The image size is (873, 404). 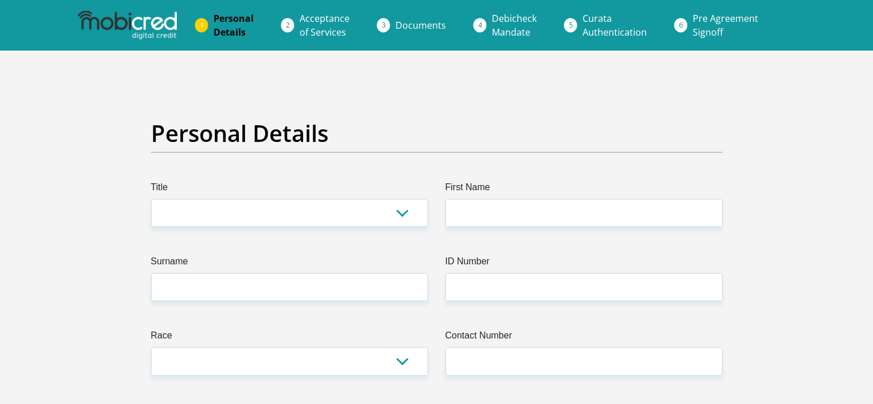 What do you see at coordinates (726, 25) in the screenshot?
I see `span: Pre Agreement Signoff` at bounding box center [726, 25].